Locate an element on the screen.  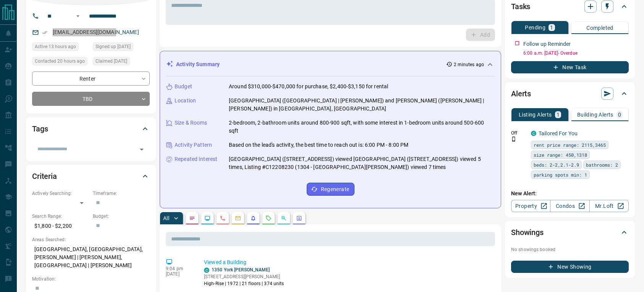
div: Sat Aug 14 2021 is located at coordinates (121, 48).